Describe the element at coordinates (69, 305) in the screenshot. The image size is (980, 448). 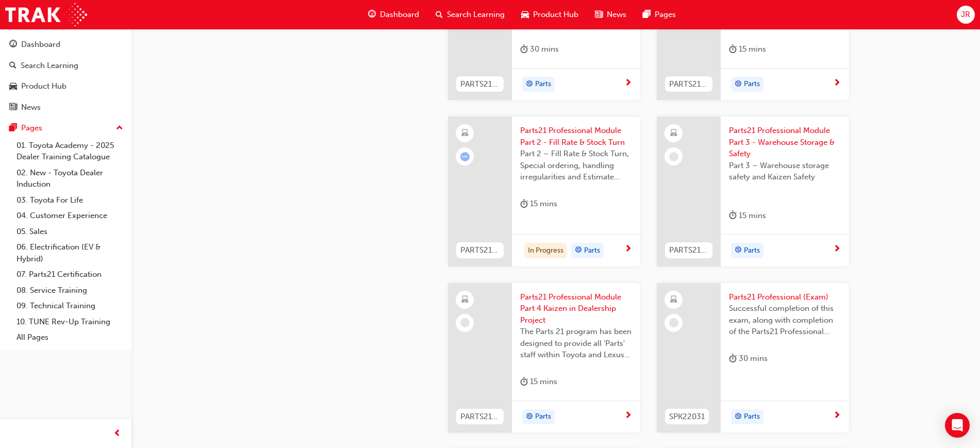
I see `a: 09. Technical Training` at that location.